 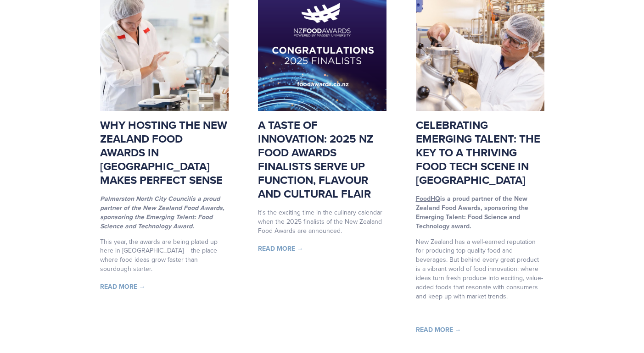 I want to click on a: Palmerston North City Council, so click(x=145, y=199).